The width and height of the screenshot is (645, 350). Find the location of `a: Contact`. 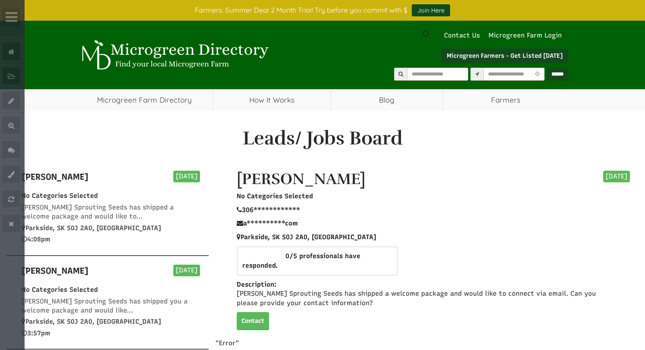

a: Contact is located at coordinates (253, 321).